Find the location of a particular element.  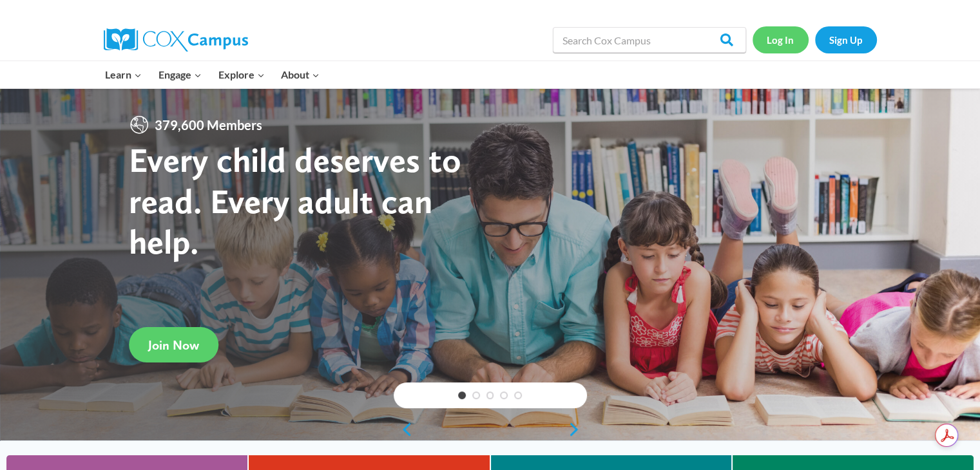

a: previous is located at coordinates (404, 430).